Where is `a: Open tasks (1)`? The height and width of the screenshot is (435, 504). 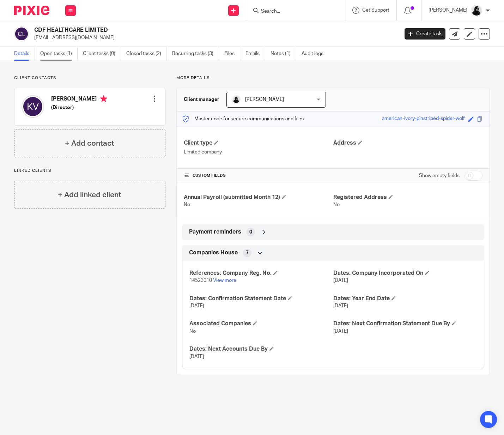 a: Open tasks (1) is located at coordinates (59, 53).